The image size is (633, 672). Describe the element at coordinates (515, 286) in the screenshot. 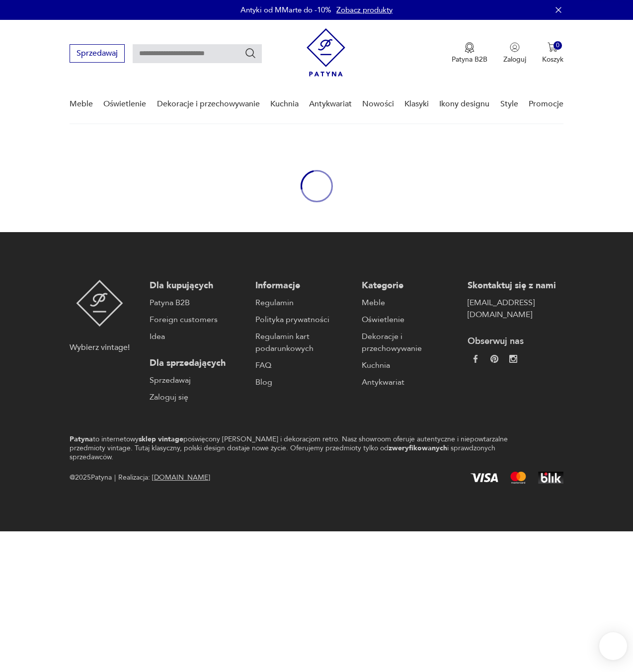

I see `p: Skontaktuj się z nami` at that location.